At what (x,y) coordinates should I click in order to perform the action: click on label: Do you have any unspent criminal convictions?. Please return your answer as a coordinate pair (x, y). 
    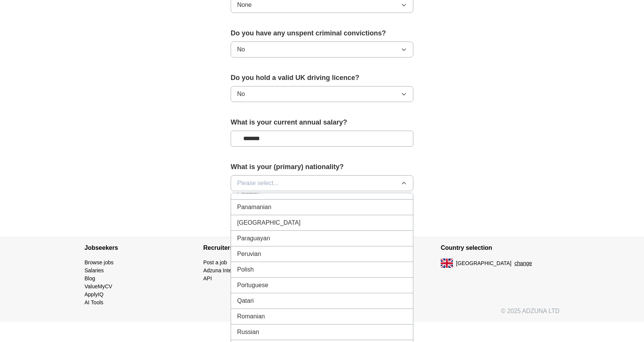
    Looking at the image, I should click on (322, 33).